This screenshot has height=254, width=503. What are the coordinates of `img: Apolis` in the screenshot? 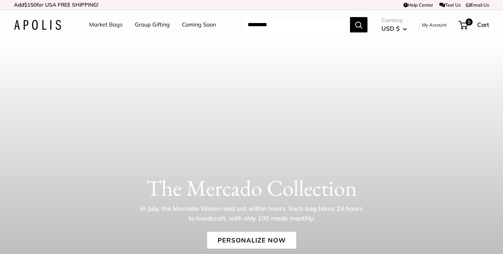 It's located at (37, 25).